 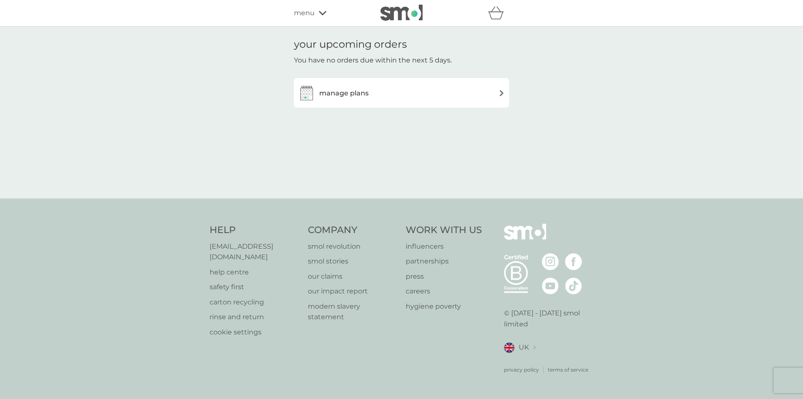 What do you see at coordinates (254, 302) in the screenshot?
I see `p: carton recycling` at bounding box center [254, 302].